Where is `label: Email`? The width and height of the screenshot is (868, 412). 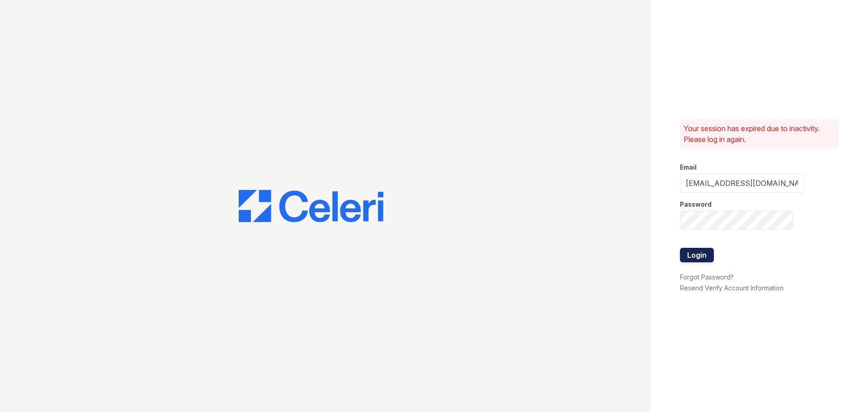 label: Email is located at coordinates (688, 167).